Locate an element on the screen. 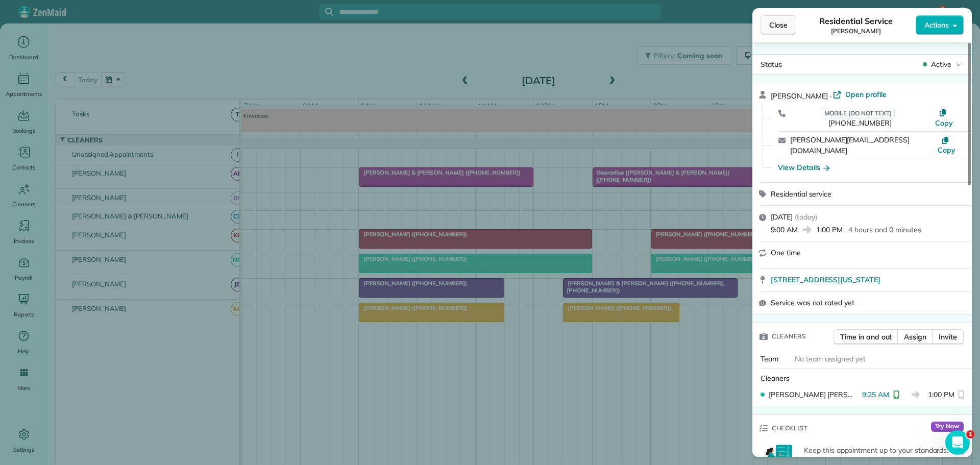 The width and height of the screenshot is (980, 465). span: 1 is located at coordinates (970, 435).